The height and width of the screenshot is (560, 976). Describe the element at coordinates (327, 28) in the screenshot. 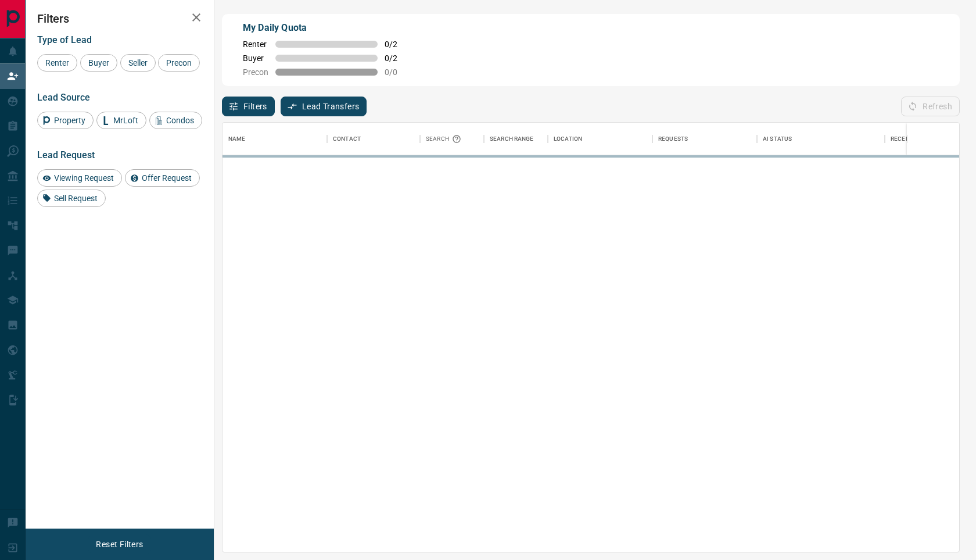

I see `p: My Daily Quota` at that location.